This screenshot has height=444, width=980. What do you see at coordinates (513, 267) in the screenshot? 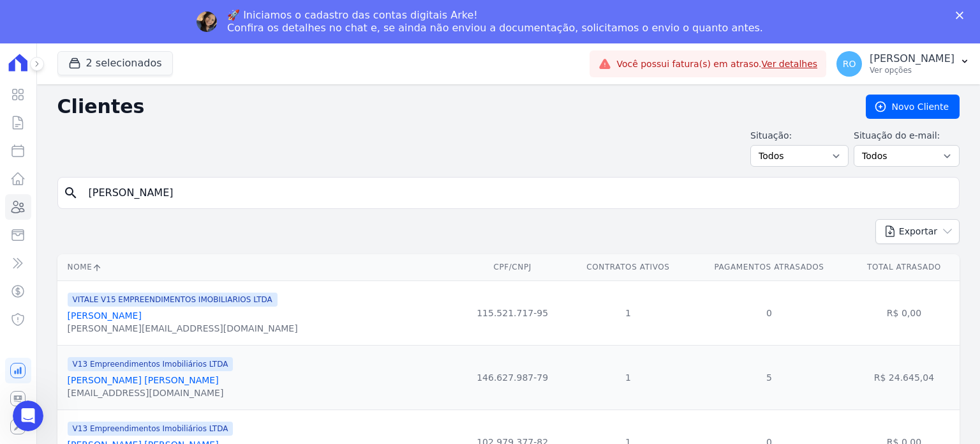
I see `th: CPF/CNPJ` at bounding box center [513, 267].